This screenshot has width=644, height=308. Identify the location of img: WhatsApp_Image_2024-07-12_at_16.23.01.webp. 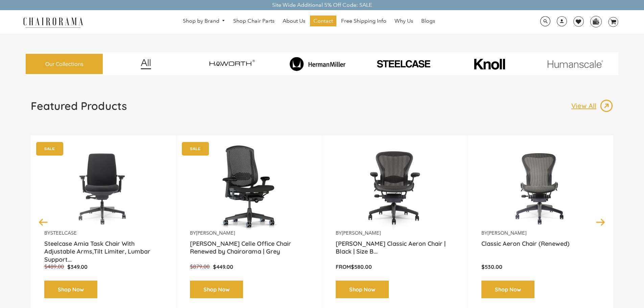
(596, 21).